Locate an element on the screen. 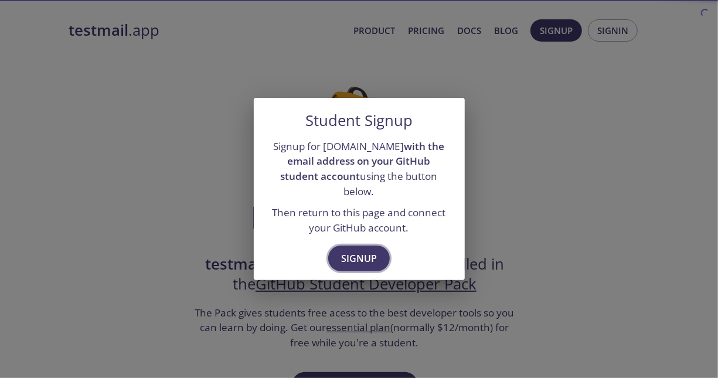 The image size is (718, 378). h5: Student Signup is located at coordinates (359, 121).